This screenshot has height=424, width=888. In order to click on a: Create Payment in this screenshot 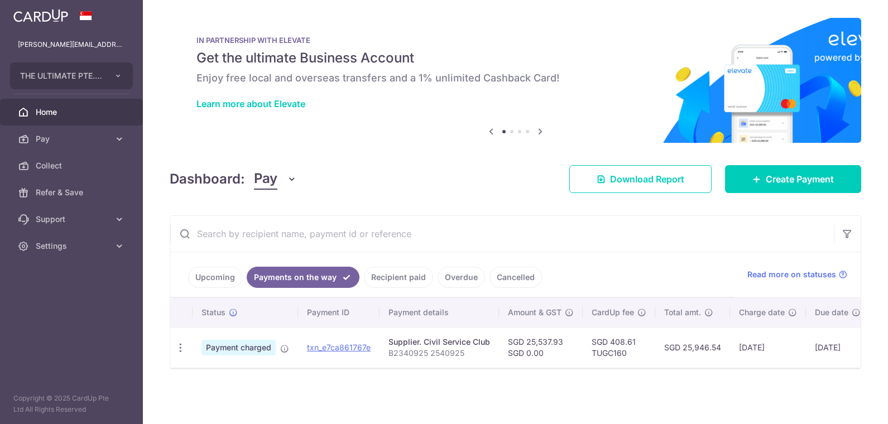, I will do `click(793, 179)`.